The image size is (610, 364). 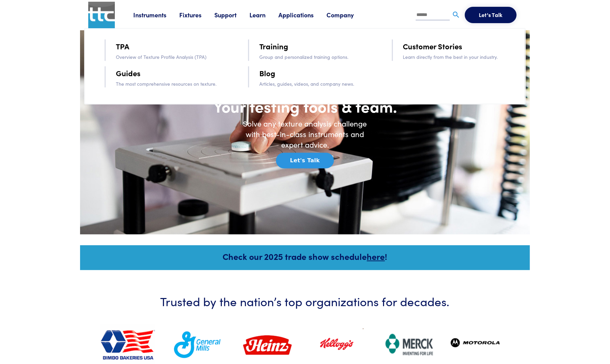 What do you see at coordinates (305, 106) in the screenshot?
I see `h1: Your testing tools & team.` at bounding box center [305, 106].